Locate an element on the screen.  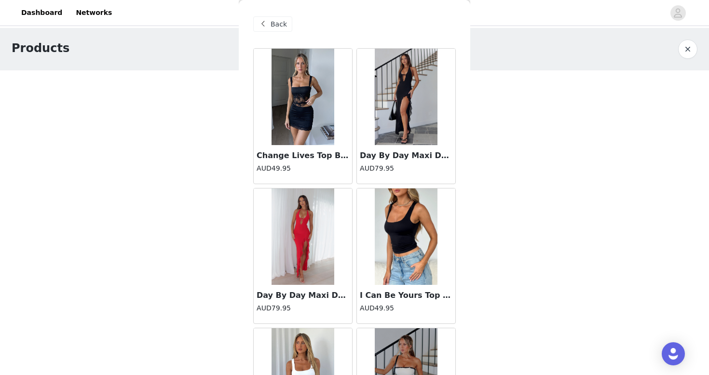
h3: Day By Day Maxi Dress Cherry is located at coordinates (303, 296).